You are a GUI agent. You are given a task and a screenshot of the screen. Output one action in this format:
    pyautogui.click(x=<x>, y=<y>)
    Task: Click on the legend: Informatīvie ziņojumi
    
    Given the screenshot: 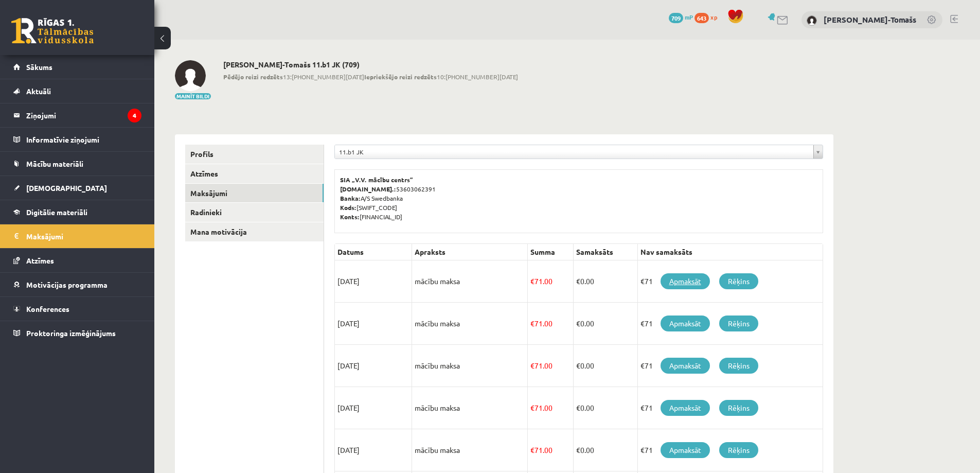 What is the action you would take?
    pyautogui.click(x=84, y=140)
    